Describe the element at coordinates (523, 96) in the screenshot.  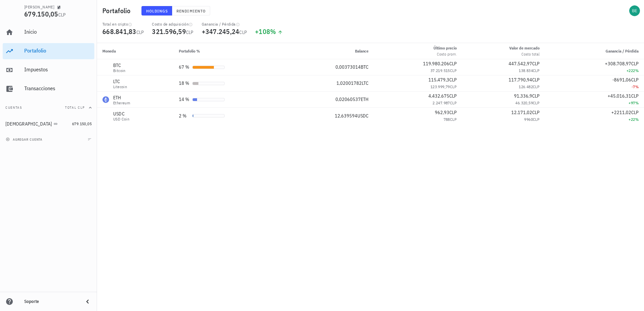
I see `span: 91.336,9` at that location.